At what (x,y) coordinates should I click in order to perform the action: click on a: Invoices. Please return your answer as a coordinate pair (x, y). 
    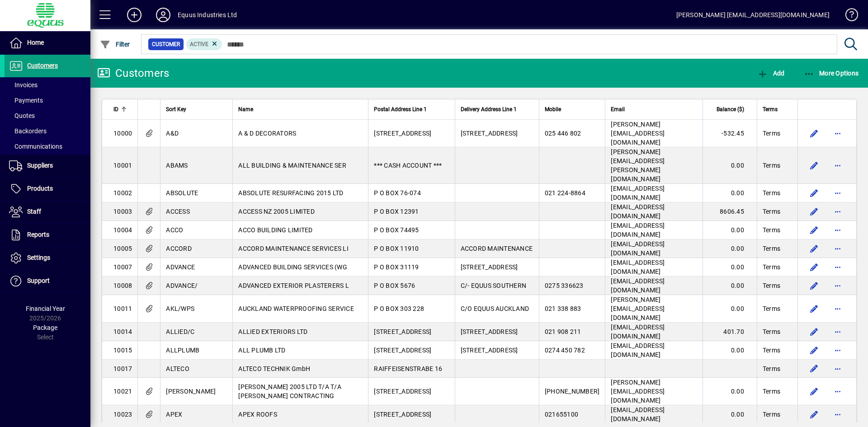
    Looking at the image, I should click on (47, 85).